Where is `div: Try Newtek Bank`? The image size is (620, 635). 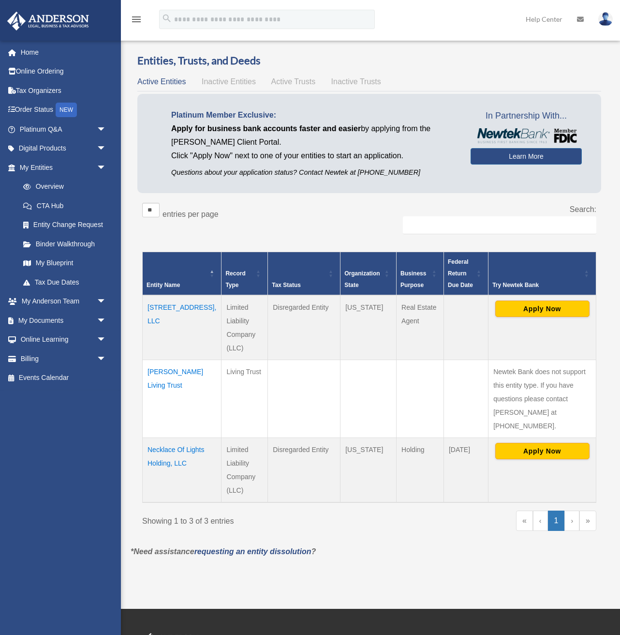
div: Try Newtek Bank is located at coordinates (537, 285).